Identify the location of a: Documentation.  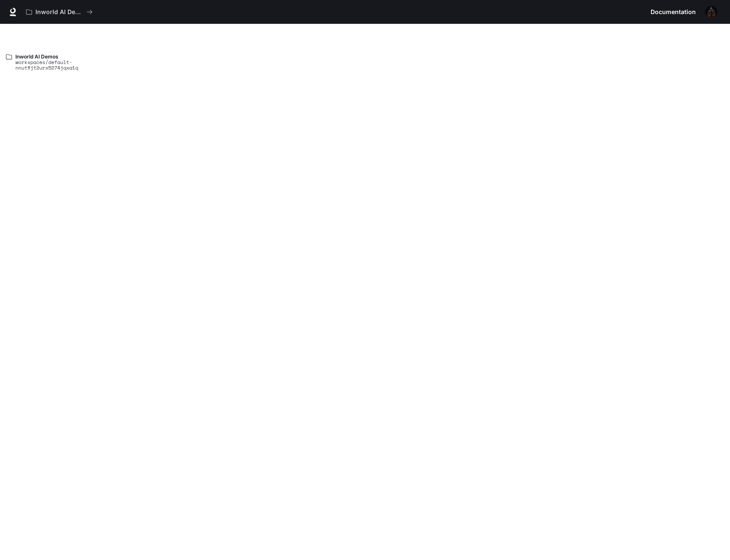
(673, 12).